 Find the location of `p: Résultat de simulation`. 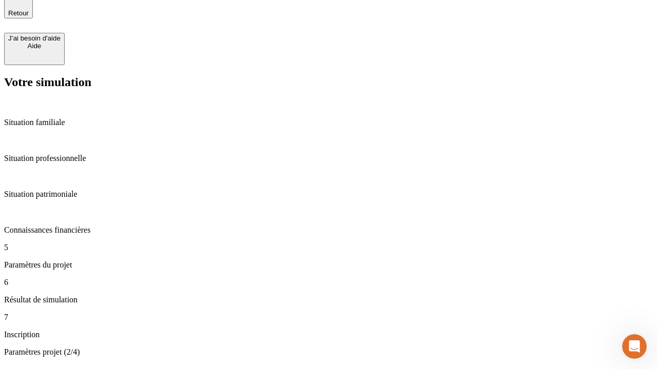

p: Résultat de simulation is located at coordinates (328, 300).